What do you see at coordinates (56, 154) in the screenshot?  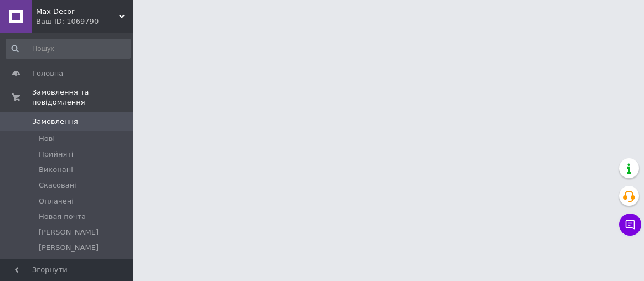 I see `span: Прийняті` at bounding box center [56, 154].